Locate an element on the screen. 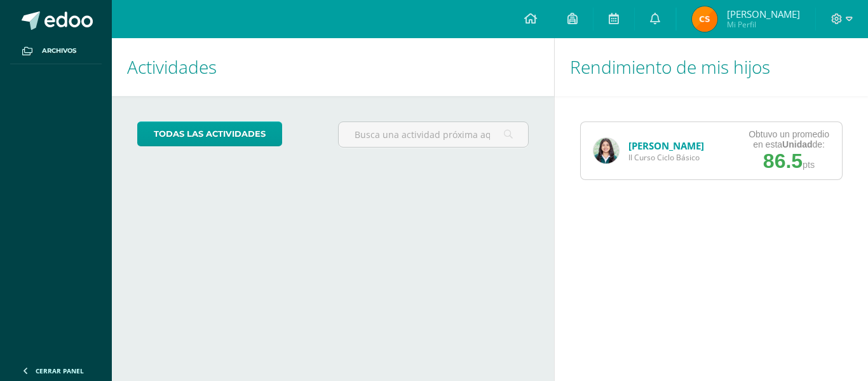 The width and height of the screenshot is (868, 381). a: Archivos is located at coordinates (56, 51).